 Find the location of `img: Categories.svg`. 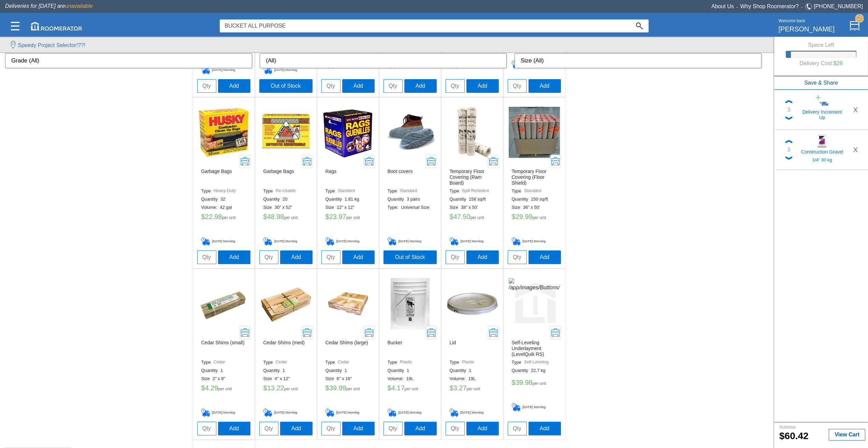

img: Categories.svg is located at coordinates (15, 26).